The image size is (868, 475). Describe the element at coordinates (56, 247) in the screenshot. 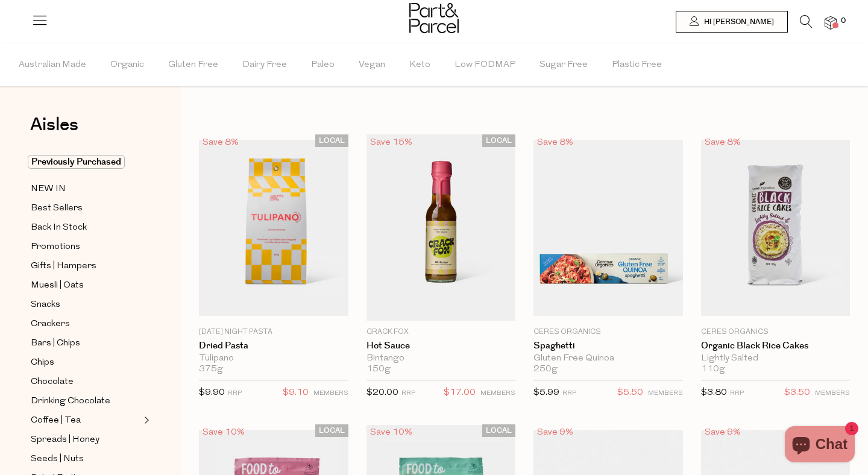

I see `span: Promotions` at that location.